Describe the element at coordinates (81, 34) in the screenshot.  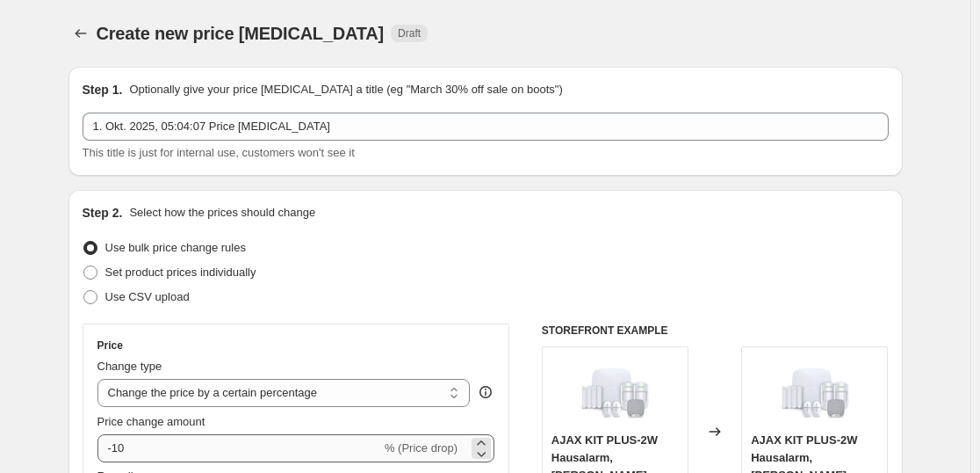
I see `button: Price change jobs` at that location.